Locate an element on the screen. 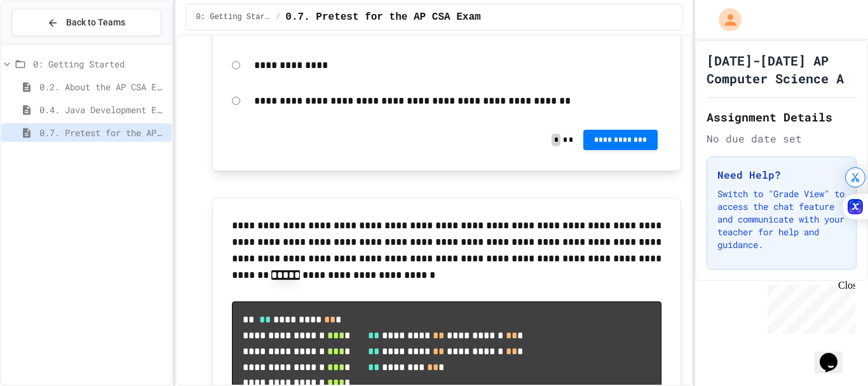 This screenshot has width=868, height=386. h3: Need Help? is located at coordinates (782, 175).